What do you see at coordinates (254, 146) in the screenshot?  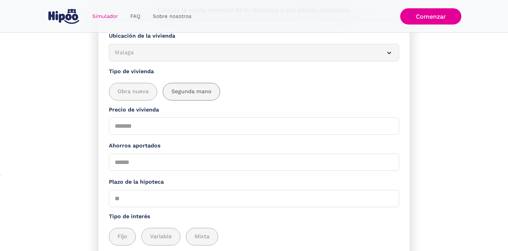 I see `label: Ahorros aportados` at bounding box center [254, 146].